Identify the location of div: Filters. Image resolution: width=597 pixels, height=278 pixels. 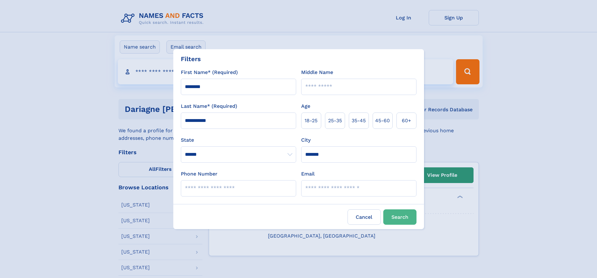
(191, 59).